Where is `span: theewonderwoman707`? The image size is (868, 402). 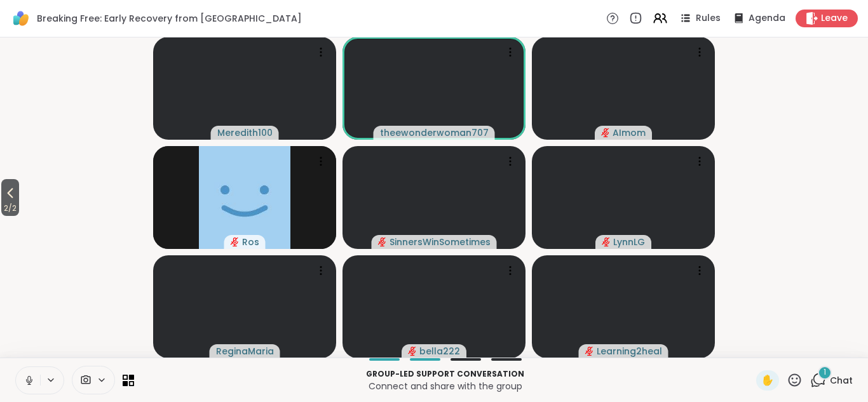 span: theewonderwoman707 is located at coordinates (434, 133).